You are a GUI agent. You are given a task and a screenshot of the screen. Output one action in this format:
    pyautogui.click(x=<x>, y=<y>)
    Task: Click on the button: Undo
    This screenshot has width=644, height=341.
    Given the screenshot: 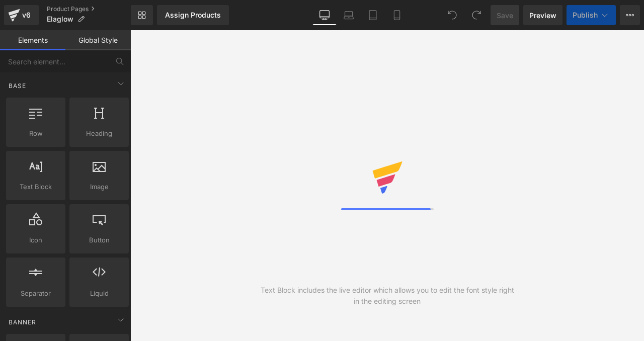 What is the action you would take?
    pyautogui.click(x=452, y=15)
    